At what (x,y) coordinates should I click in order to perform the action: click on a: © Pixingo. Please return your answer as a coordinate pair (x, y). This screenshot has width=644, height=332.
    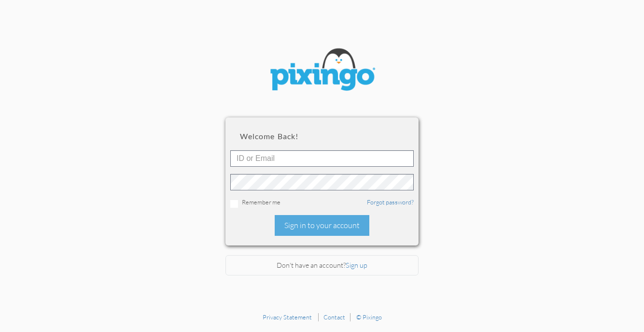
    Looking at the image, I should click on (369, 317).